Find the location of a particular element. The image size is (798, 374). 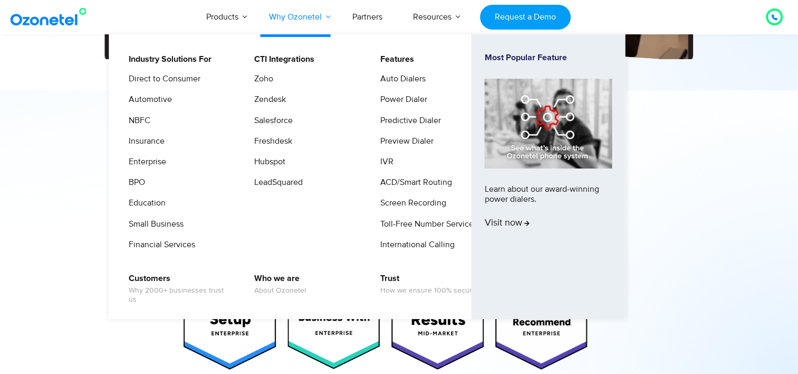

a: Financial Services is located at coordinates (159, 244).